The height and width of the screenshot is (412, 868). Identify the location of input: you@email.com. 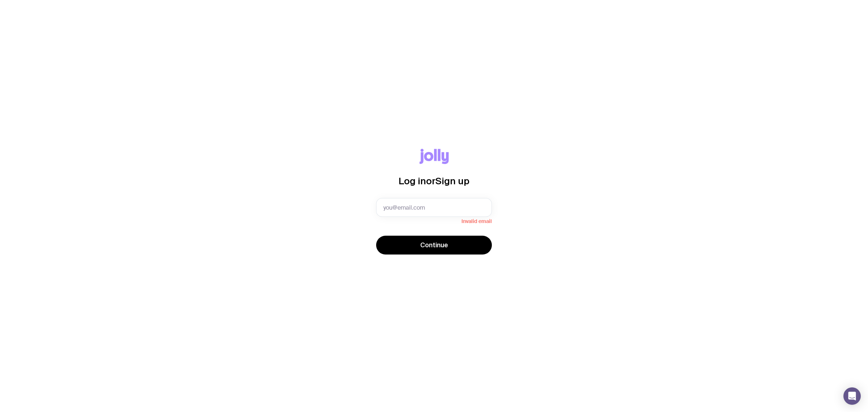
(434, 208).